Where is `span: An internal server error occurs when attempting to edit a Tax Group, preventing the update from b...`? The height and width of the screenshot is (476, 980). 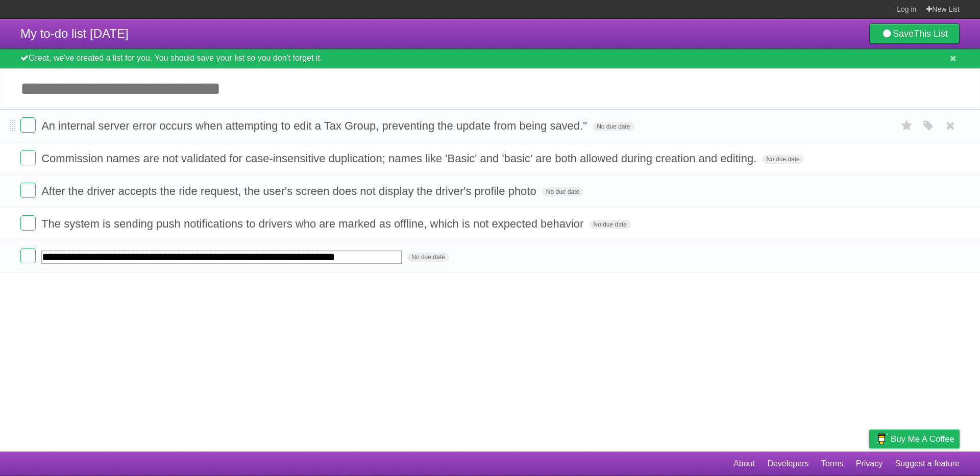
span: An internal server error occurs when attempting to edit a Tax Group, preventing the update from b... is located at coordinates (315, 126).